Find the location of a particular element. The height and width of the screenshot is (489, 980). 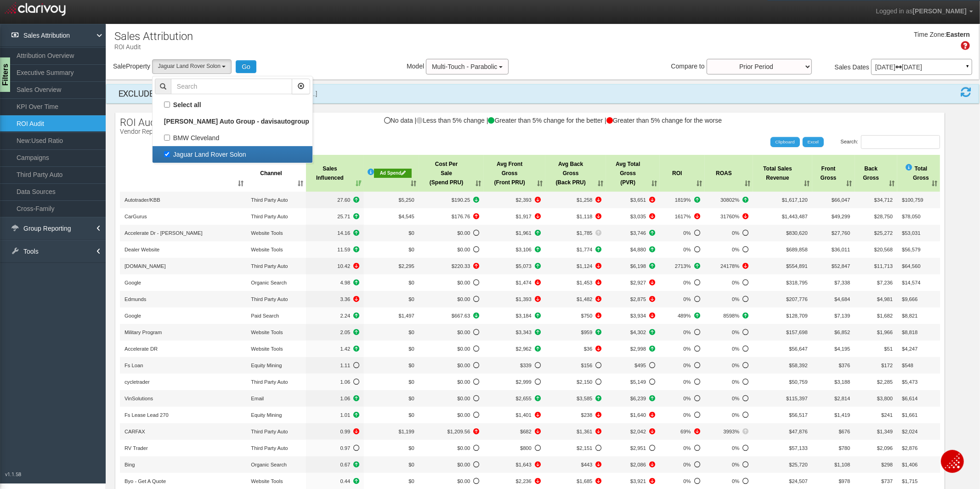

a: Clipboard is located at coordinates (785, 142).